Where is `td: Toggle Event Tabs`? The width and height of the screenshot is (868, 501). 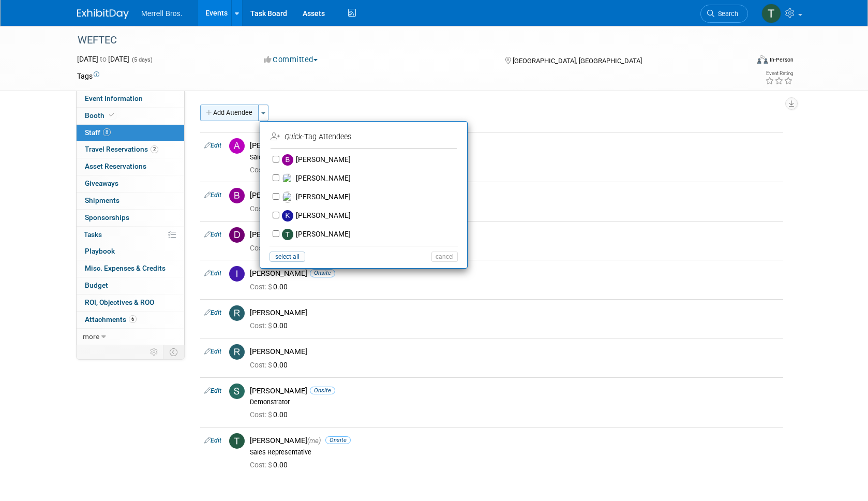 td: Toggle Event Tabs is located at coordinates (174, 351).